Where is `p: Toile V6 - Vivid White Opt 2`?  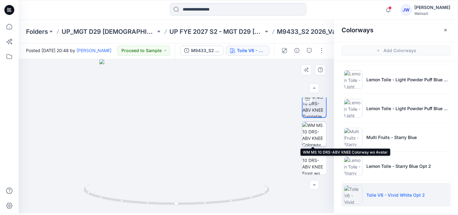
p: Toile V6 - Vivid White Opt 2 is located at coordinates (395, 194).